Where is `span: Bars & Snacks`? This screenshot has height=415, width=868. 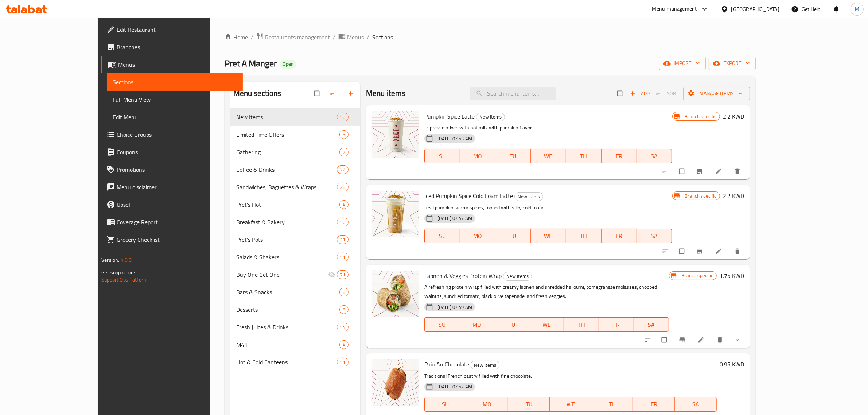 span: Bars & Snacks is located at coordinates (288, 292).